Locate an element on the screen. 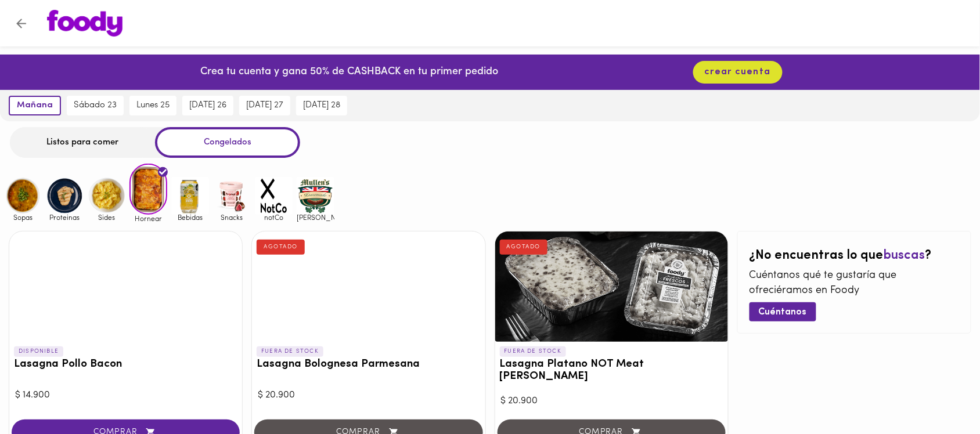 The image size is (980, 434). span: notCo is located at coordinates (274, 217).